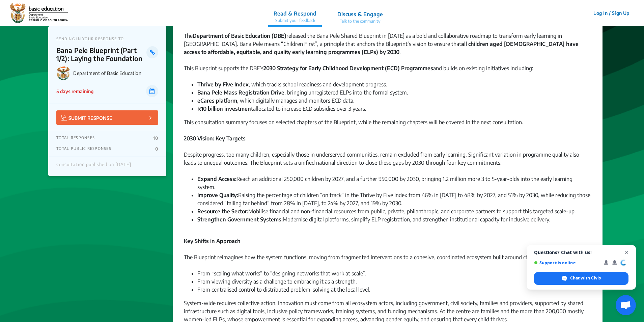 This screenshot has height=322, width=644. I want to click on button: SUBMIT RESPONSE, so click(107, 117).